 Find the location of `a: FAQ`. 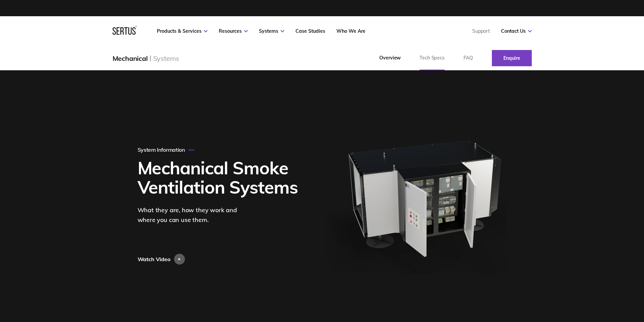

a: FAQ is located at coordinates (468, 58).